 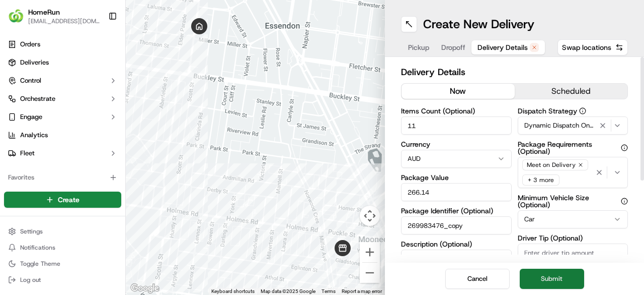 I want to click on input: Enter driver tip amount, so click(x=574, y=253).